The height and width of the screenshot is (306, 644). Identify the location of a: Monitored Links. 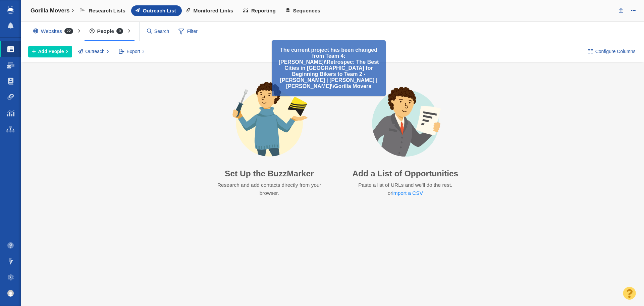
(210, 11).